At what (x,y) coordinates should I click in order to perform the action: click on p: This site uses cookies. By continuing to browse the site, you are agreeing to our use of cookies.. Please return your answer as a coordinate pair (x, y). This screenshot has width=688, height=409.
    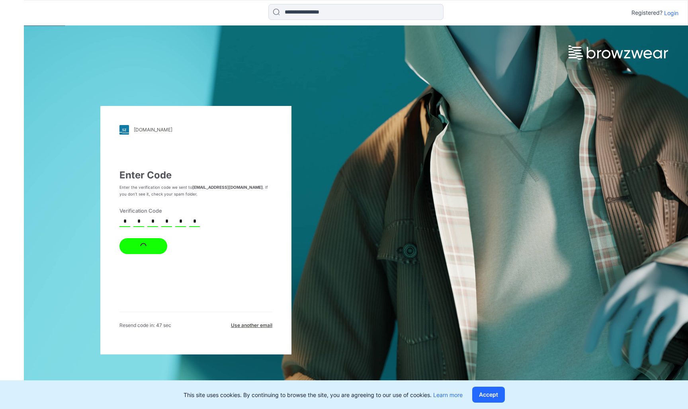
    Looking at the image, I should click on (323, 394).